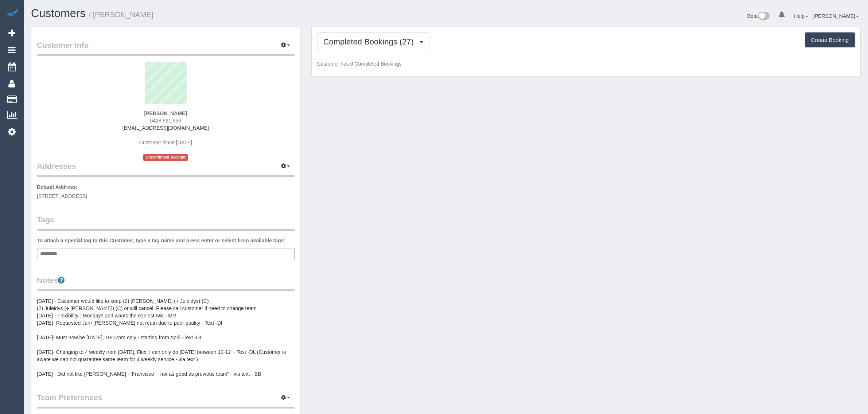 The image size is (868, 414). I want to click on label: Default Address:, so click(57, 187).